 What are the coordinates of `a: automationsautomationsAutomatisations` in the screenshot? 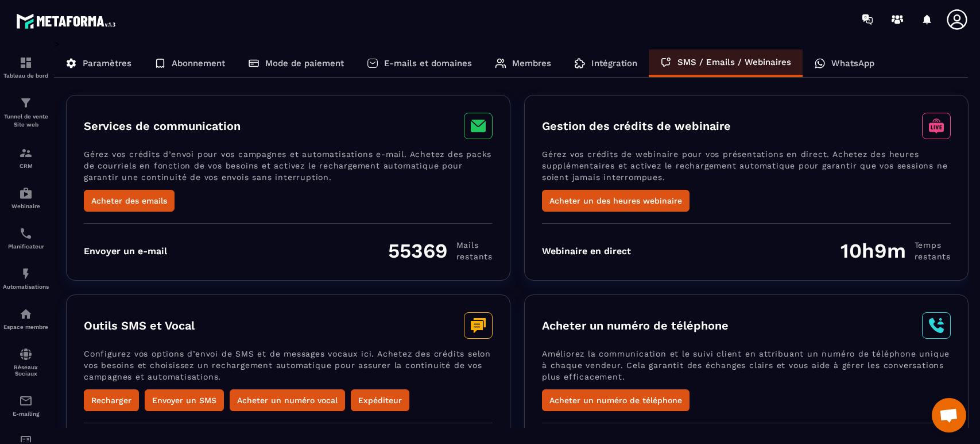 It's located at (26, 278).